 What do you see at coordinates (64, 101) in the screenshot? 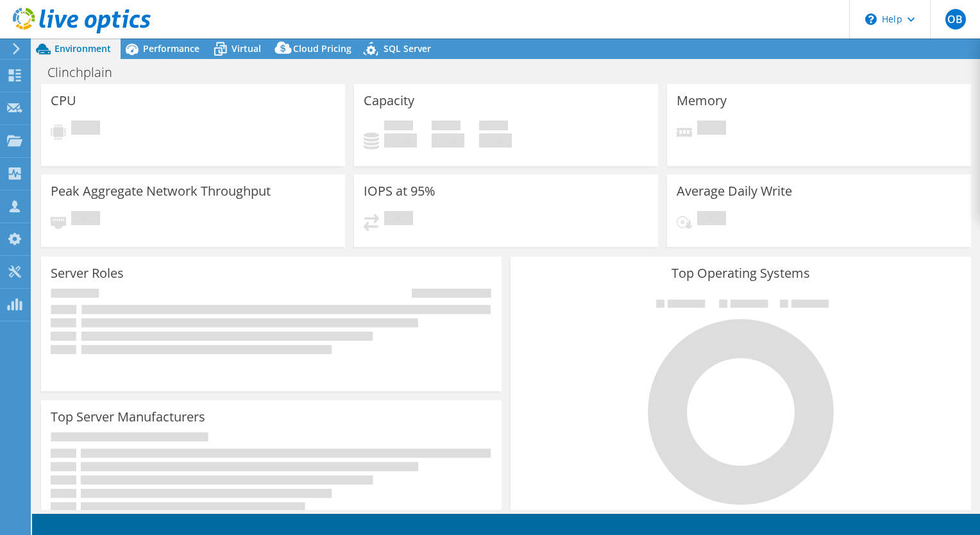
I see `h3: CPU` at bounding box center [64, 101].